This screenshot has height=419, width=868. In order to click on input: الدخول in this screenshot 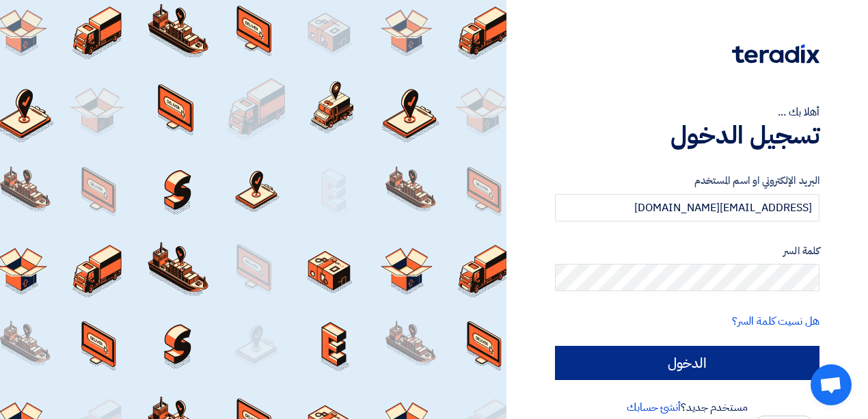, I will do `click(687, 363)`.